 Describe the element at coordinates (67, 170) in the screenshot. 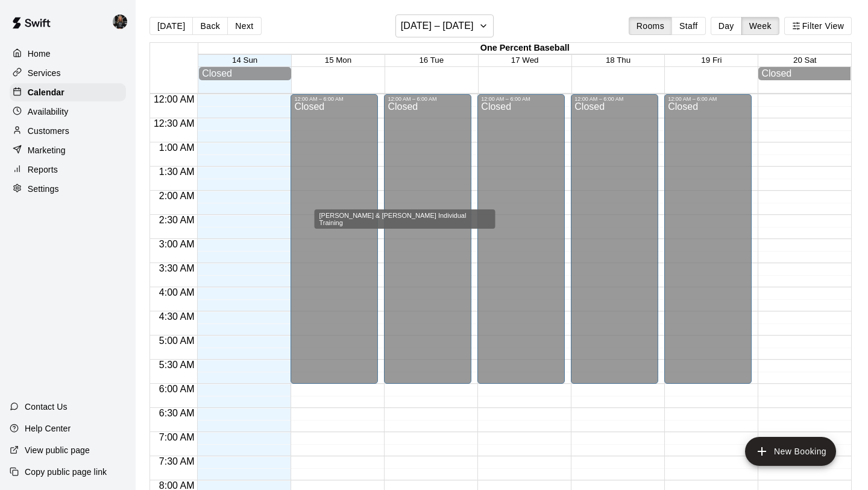

I see `a: Reports` at that location.